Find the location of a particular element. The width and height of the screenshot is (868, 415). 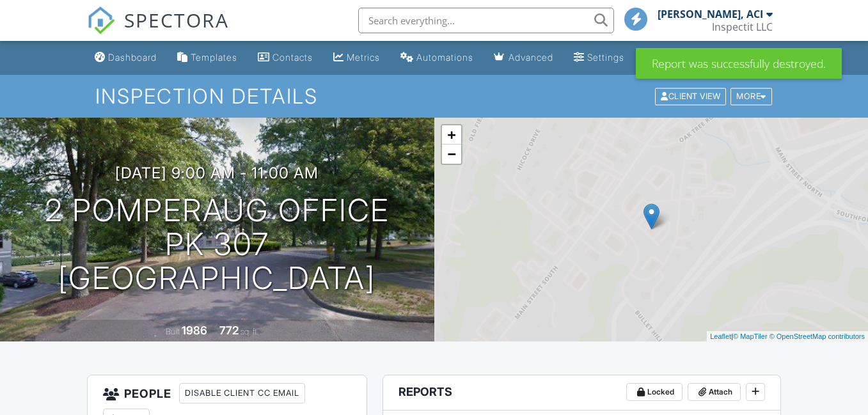

div: Metrics is located at coordinates (364, 57).